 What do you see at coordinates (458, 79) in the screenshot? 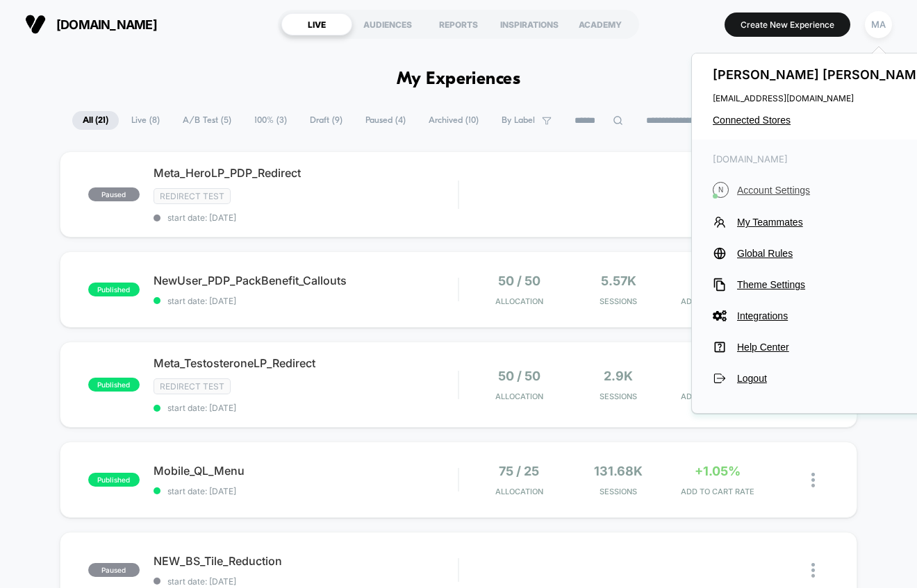
I see `h1: My Experiences` at bounding box center [458, 79].